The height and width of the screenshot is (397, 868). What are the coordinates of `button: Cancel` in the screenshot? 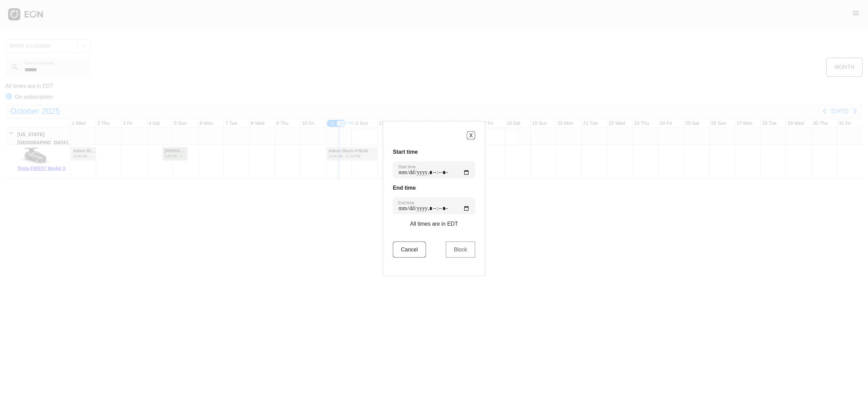 It's located at (409, 250).